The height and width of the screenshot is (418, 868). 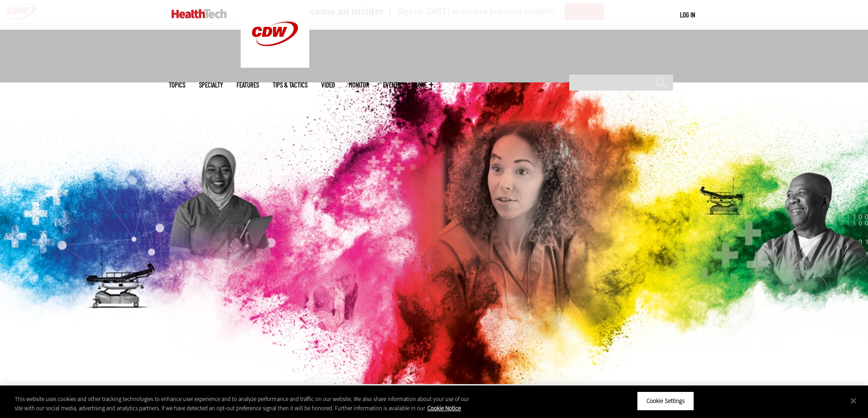 What do you see at coordinates (424, 85) in the screenshot?
I see `span: More` at bounding box center [424, 85].